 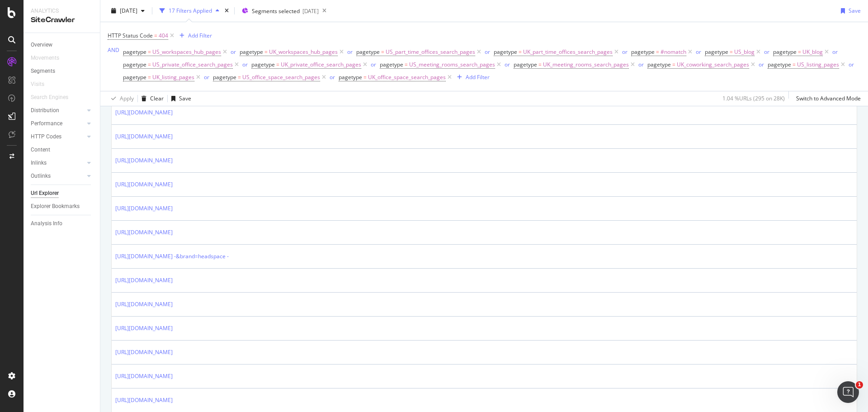 I want to click on div: Segments, so click(x=43, y=71).